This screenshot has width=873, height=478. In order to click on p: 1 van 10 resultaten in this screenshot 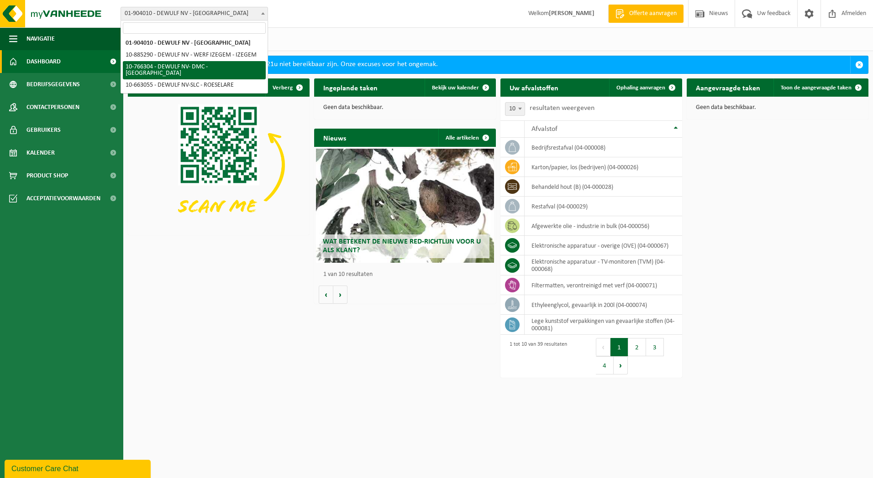, I will do `click(407, 275)`.